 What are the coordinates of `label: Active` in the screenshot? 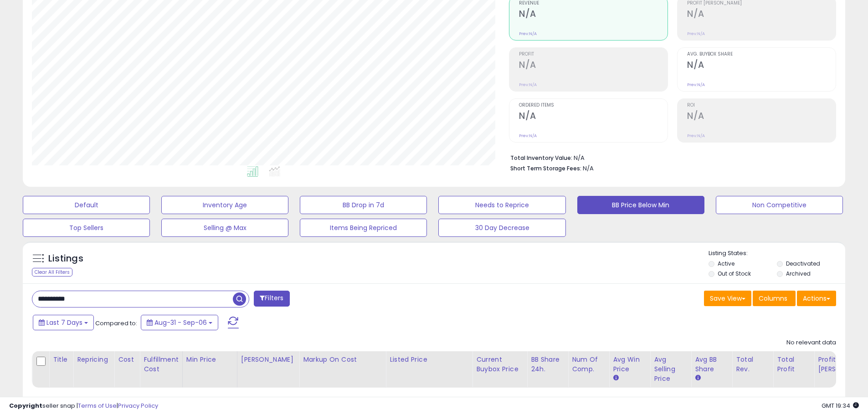 It's located at (726, 263).